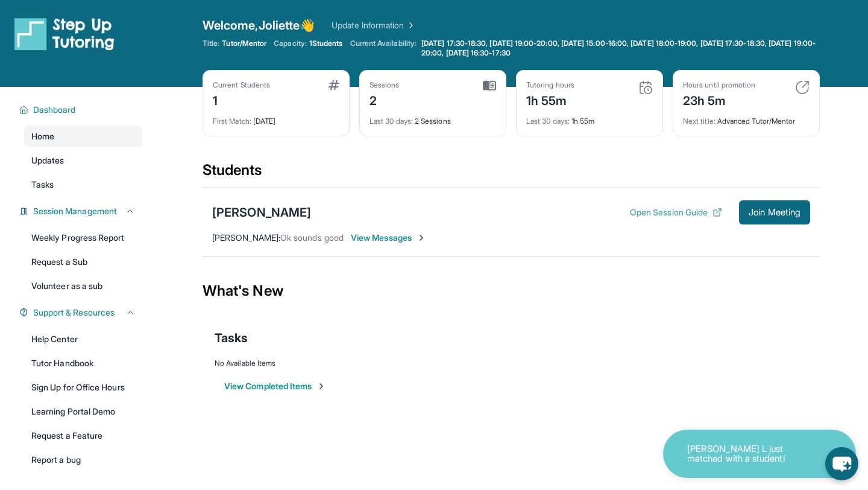 The width and height of the screenshot is (868, 490). What do you see at coordinates (84, 387) in the screenshot?
I see `a: Sign Up for Office Hours` at bounding box center [84, 387].